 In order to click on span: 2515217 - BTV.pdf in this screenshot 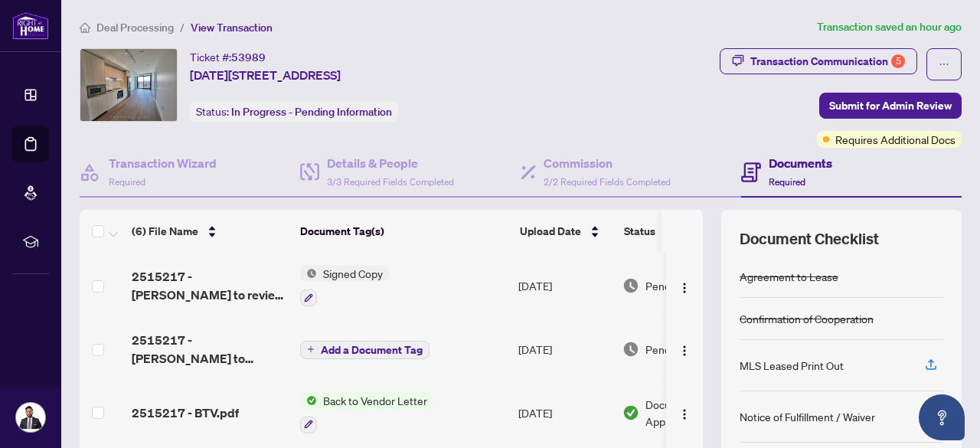, I will do `click(186, 413)`.